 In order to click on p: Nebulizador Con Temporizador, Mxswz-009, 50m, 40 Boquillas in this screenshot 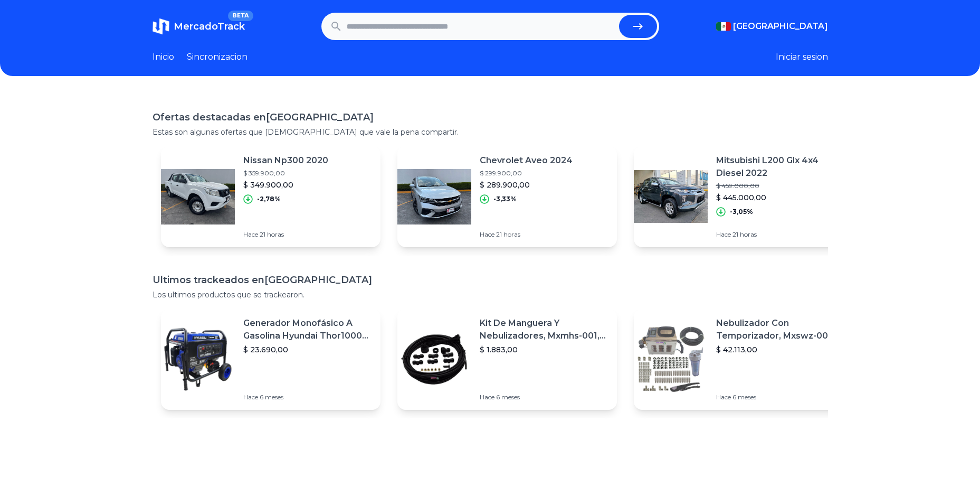, I will do `click(781, 330)`.